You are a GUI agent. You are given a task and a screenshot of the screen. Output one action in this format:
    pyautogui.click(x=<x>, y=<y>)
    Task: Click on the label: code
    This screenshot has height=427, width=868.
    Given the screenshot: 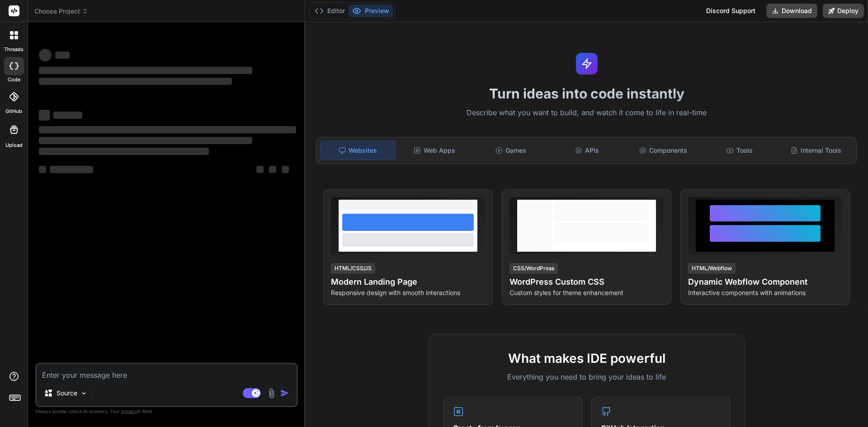 What is the action you would take?
    pyautogui.click(x=14, y=79)
    